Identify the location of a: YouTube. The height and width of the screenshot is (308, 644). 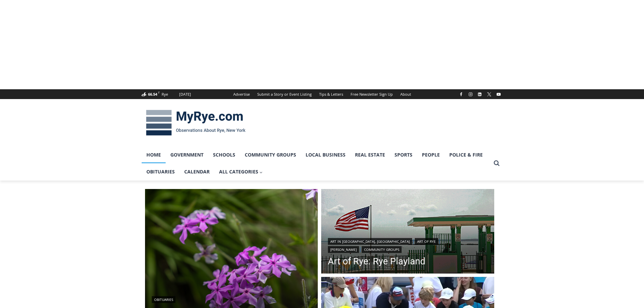
(499, 94).